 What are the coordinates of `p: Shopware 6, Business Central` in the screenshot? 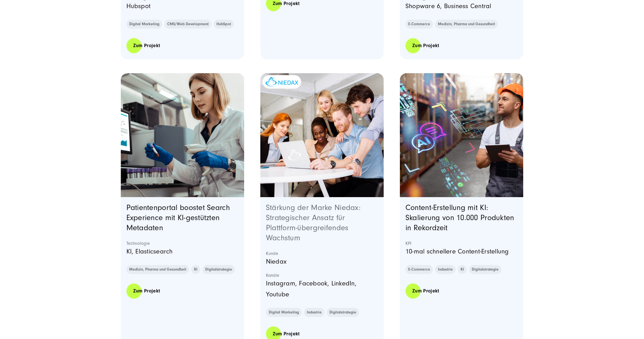 It's located at (462, 6).